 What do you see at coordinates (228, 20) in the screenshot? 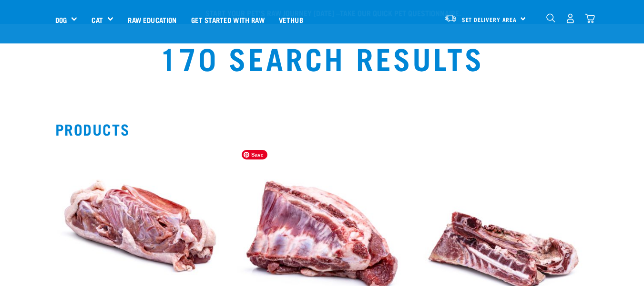
I see `a: Get started with Raw` at bounding box center [228, 20].